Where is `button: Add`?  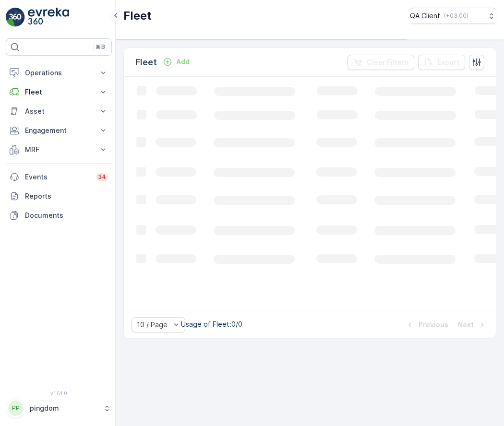
button: Add is located at coordinates (176, 62).